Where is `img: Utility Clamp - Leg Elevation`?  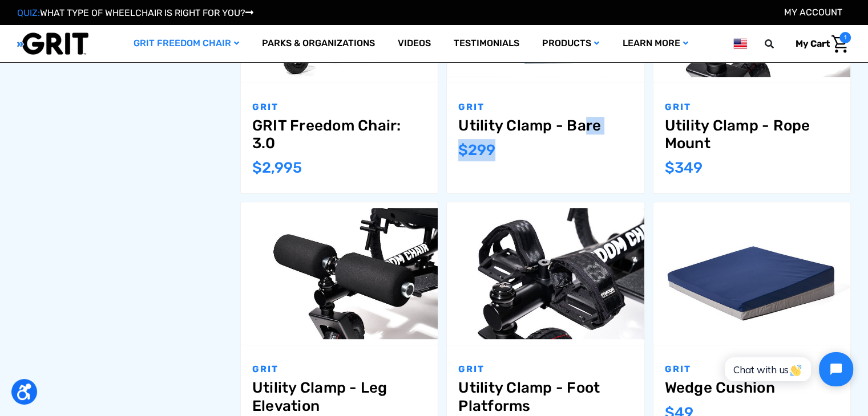
img: Utility Clamp - Leg Elevation is located at coordinates (339, 274).